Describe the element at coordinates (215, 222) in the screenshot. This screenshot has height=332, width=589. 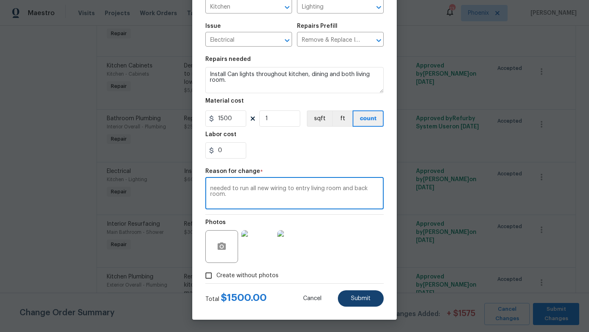
I see `h5: Photos` at that location.